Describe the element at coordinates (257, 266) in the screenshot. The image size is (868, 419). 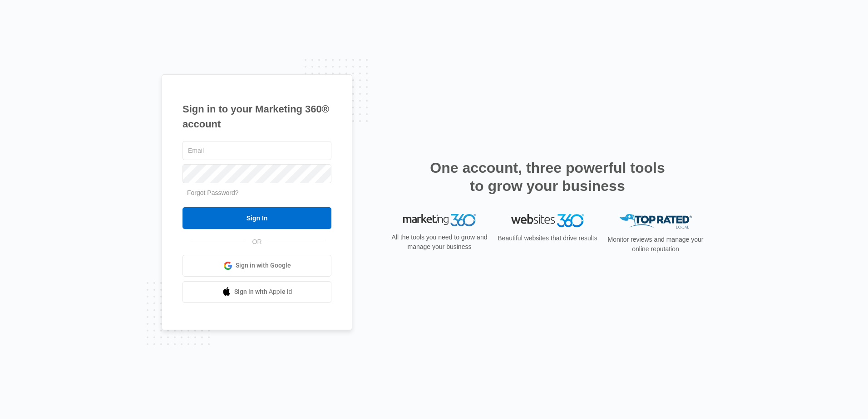
I see `a: Sign in with Google` at that location.